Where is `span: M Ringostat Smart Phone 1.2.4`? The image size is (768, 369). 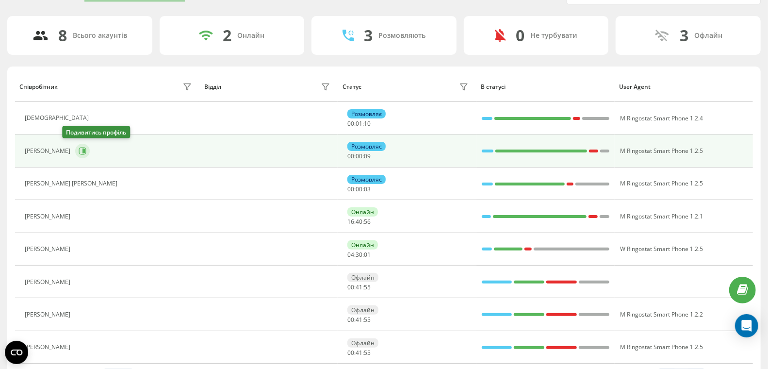 span: M Ringostat Smart Phone 1.2.4 is located at coordinates (661, 118).